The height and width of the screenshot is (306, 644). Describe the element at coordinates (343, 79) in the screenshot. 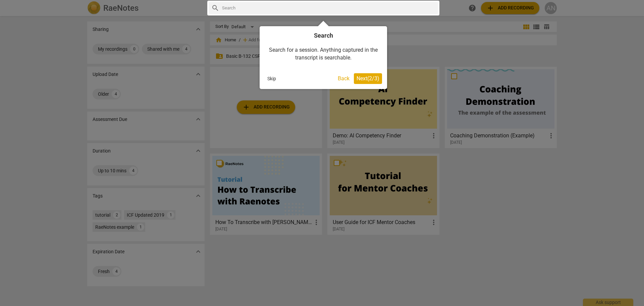

I see `button: Back` at that location.